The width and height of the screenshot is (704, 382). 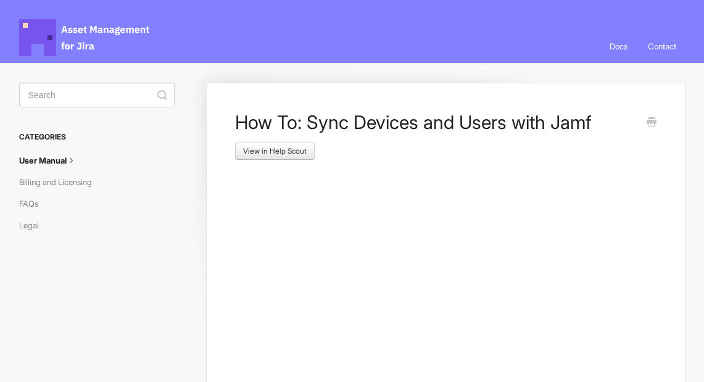 What do you see at coordinates (652, 123) in the screenshot?
I see `a: Print this Article` at bounding box center [652, 123].